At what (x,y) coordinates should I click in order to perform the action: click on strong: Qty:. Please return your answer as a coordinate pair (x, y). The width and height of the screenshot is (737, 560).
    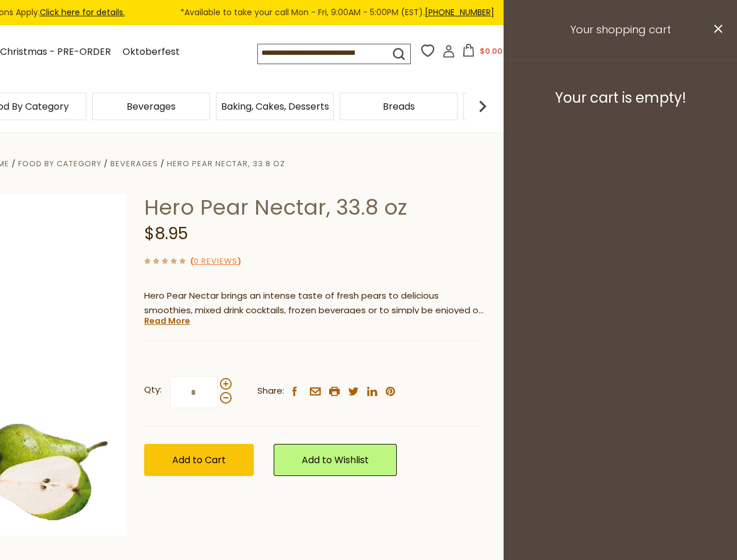
    Looking at the image, I should click on (153, 389).